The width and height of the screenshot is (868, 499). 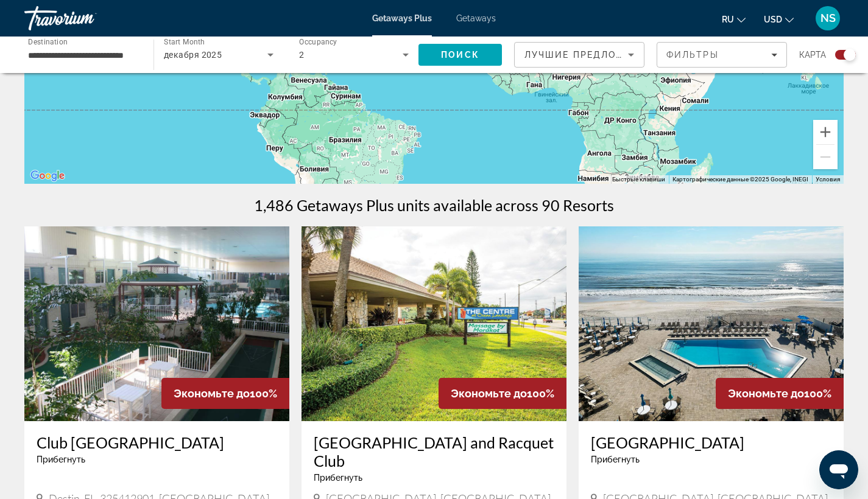 What do you see at coordinates (48, 176) in the screenshot?
I see `a: Открыть эту область в Google Картах (в новом окне)` at bounding box center [48, 176].